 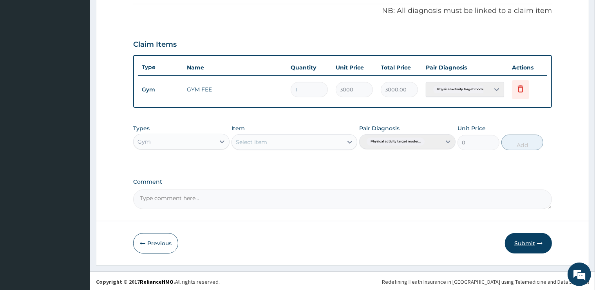 I want to click on label: Unit Price, so click(x=472, y=128).